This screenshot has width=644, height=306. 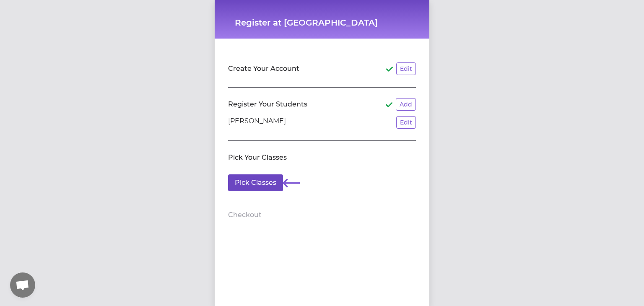 What do you see at coordinates (264, 69) in the screenshot?
I see `h2: Create Your Account` at bounding box center [264, 69].